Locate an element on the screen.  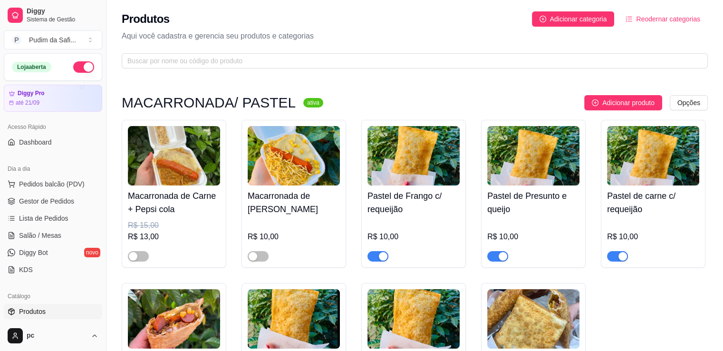
span: Diggy is located at coordinates (62, 11).